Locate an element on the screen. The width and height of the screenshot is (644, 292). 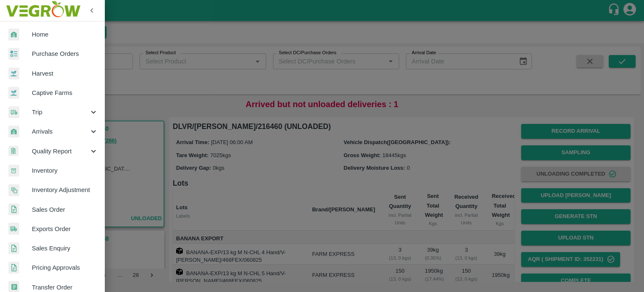
img: delivery is located at coordinates (14, 112).